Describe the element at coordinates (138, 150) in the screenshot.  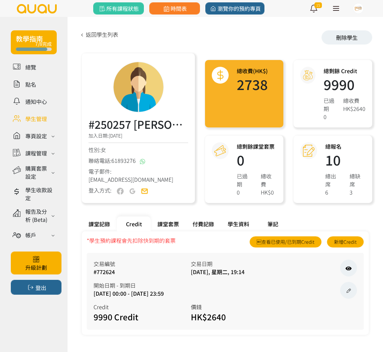
I see `div: 性別:` at that location.